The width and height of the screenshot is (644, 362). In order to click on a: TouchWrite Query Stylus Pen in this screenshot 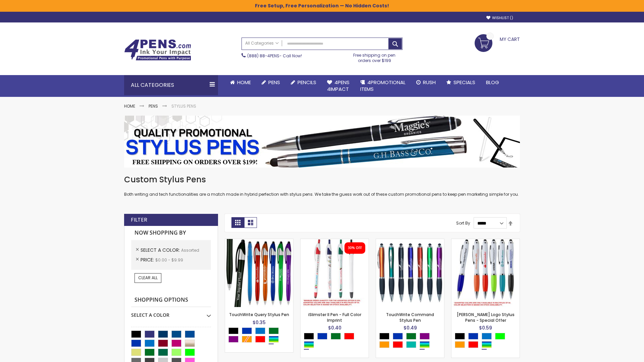, I will do `click(259, 314)`.